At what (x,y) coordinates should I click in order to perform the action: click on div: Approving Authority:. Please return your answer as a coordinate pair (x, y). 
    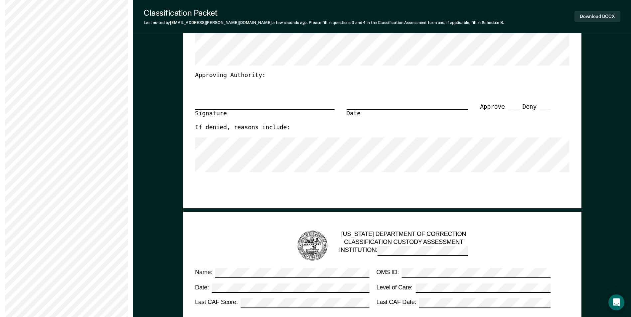
    Looking at the image, I should click on (373, 76).